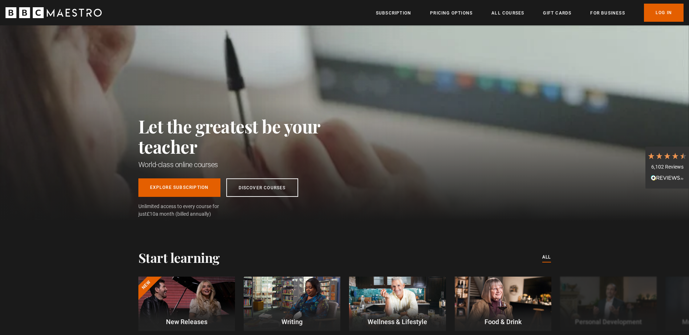 This screenshot has width=689, height=335. What do you see at coordinates (529, 13) in the screenshot?
I see `nav: Primary` at bounding box center [529, 13].